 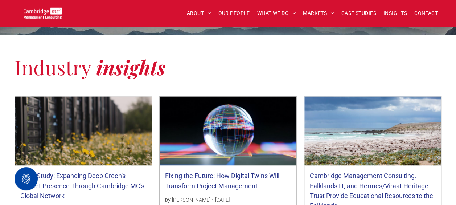 I want to click on a: Your Business Transformed | Cambridge Management Consulting, so click(x=42, y=12).